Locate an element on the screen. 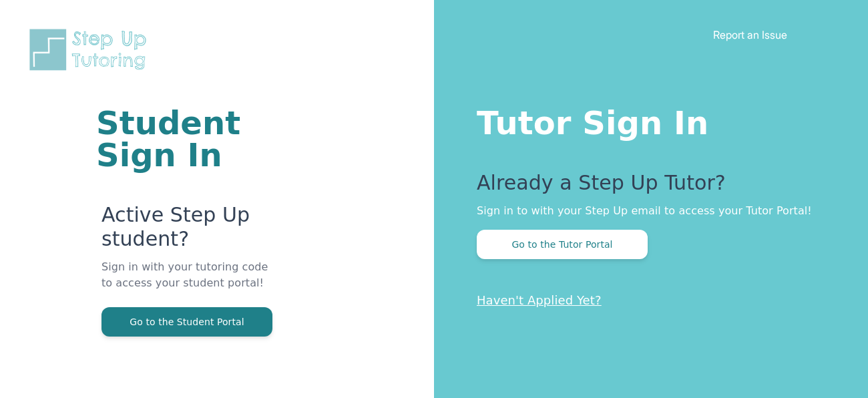 This screenshot has height=398, width=868. button: Go to the Tutor Portal is located at coordinates (563, 244).